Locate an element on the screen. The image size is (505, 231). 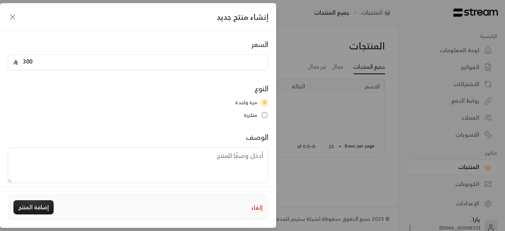
button: إضافة المنتج is located at coordinates (34, 207).